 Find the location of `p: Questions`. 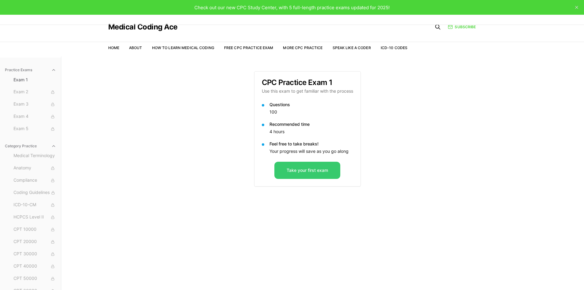

p: Questions is located at coordinates (311, 105).